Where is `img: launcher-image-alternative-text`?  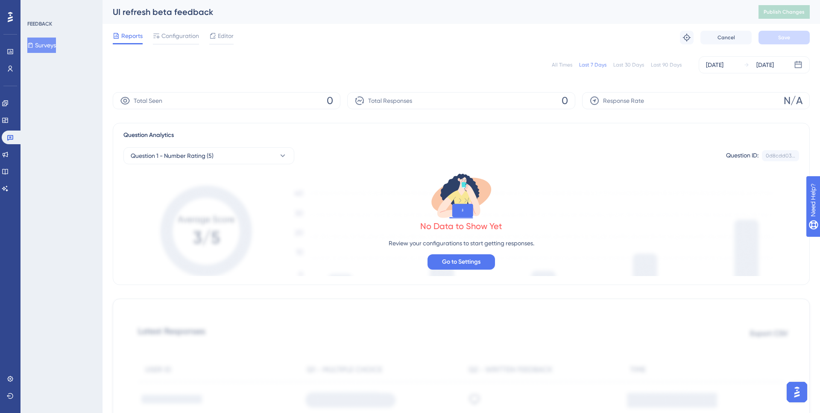
img: launcher-image-alternative-text is located at coordinates (13, 13).